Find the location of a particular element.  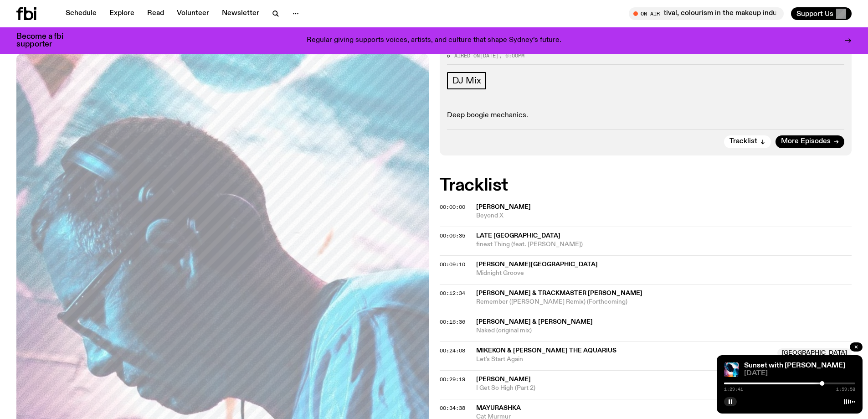

span: Mayurashka is located at coordinates (499, 408).